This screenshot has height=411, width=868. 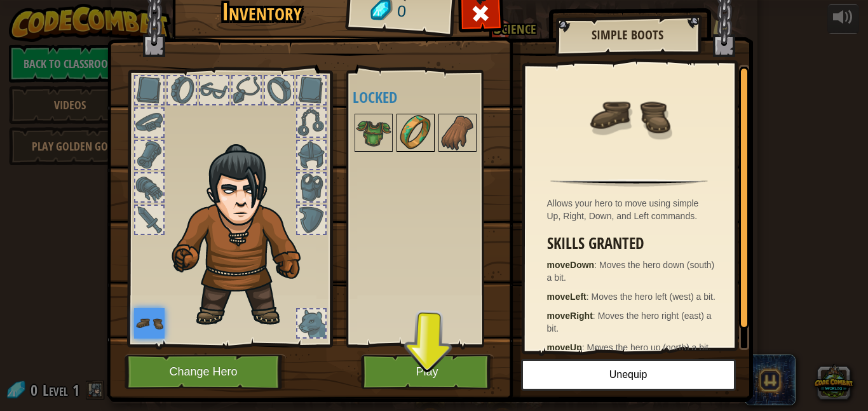 I want to click on span: Moves the hero left (west) a bit., so click(x=653, y=296).